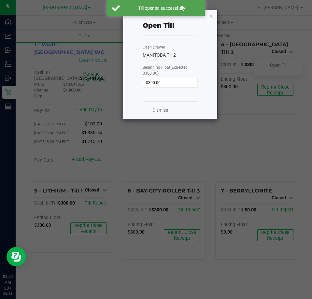 This screenshot has width=312, height=299. I want to click on div: Till opened successfully, so click(162, 8).